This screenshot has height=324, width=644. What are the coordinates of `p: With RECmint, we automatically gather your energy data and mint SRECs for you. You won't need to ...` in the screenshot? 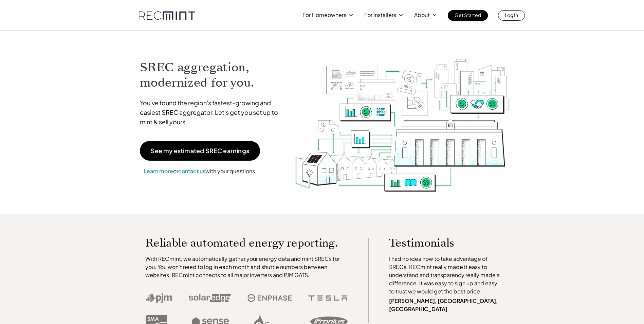 It's located at (246, 267).